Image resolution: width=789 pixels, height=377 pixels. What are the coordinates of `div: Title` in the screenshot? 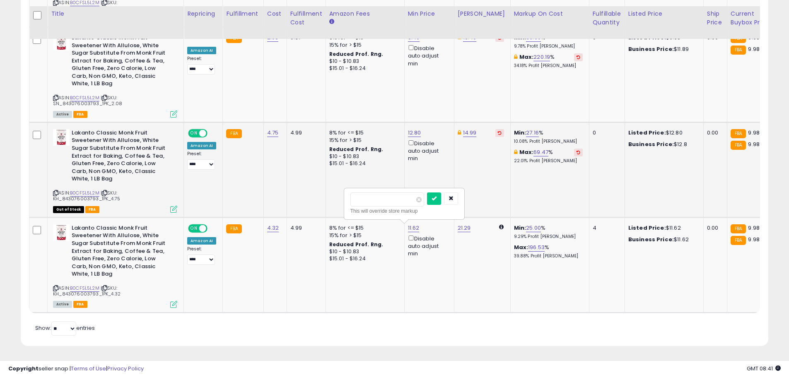 It's located at (116, 14).